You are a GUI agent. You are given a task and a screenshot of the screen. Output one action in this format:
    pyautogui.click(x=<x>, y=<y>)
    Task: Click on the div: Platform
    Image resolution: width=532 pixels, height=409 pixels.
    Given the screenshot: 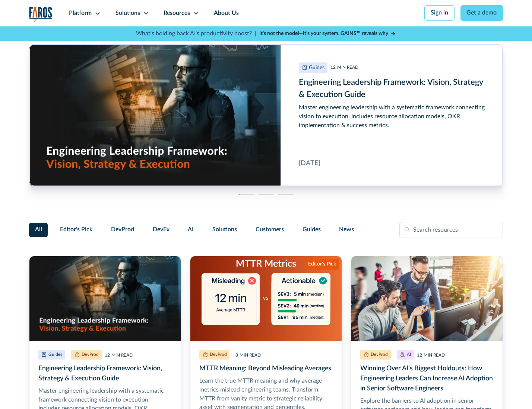 What is the action you would take?
    pyautogui.click(x=80, y=14)
    